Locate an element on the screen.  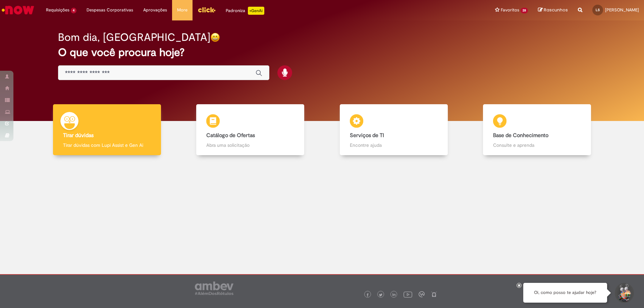
b: Tirar dúvidas is located at coordinates (78, 135).